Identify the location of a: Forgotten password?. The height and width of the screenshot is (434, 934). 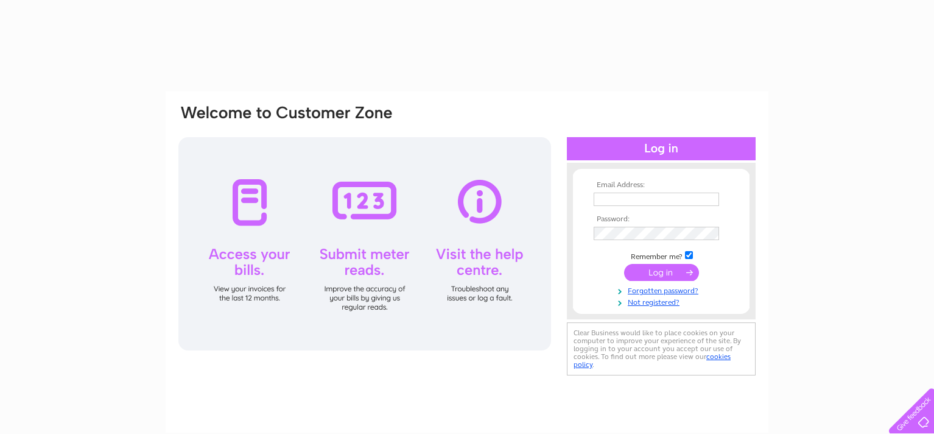
(663, 289).